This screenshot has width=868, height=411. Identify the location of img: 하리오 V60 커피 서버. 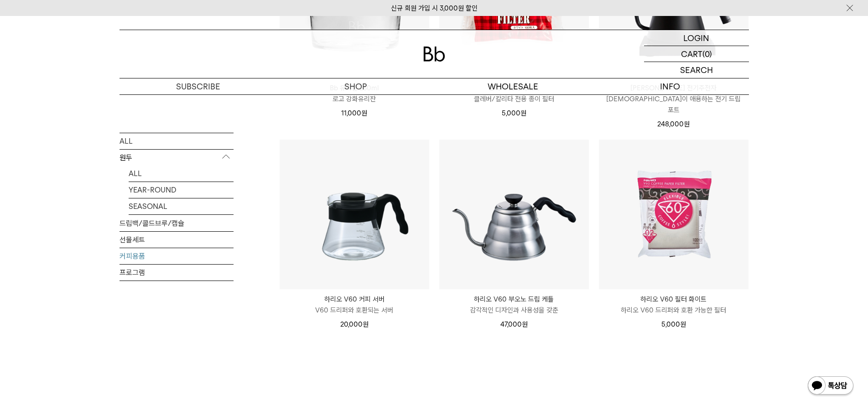
(354, 214).